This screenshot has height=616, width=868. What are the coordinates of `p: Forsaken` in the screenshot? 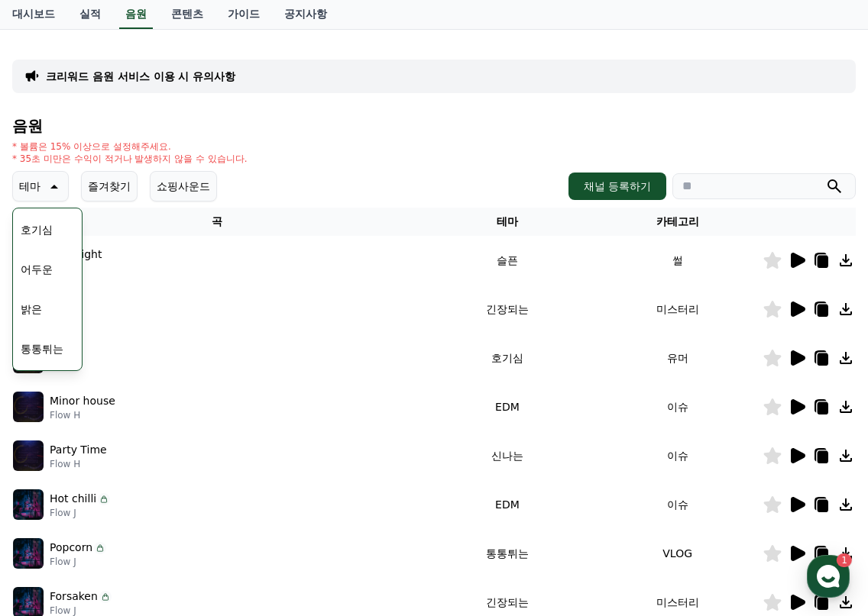 It's located at (74, 596).